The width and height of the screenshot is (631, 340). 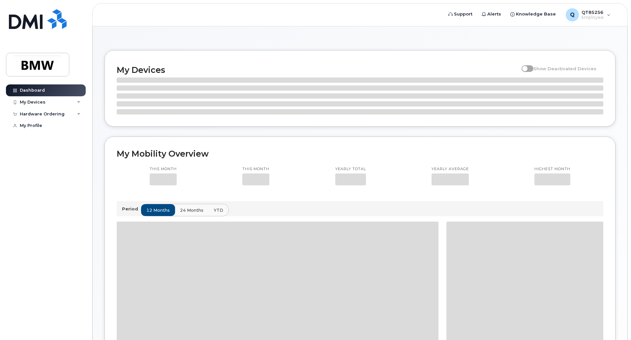 I want to click on h2: My Devices, so click(x=317, y=70).